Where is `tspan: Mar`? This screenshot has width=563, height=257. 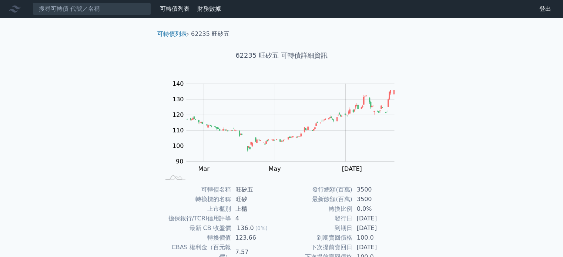 tspan: Mar is located at coordinates (204, 169).